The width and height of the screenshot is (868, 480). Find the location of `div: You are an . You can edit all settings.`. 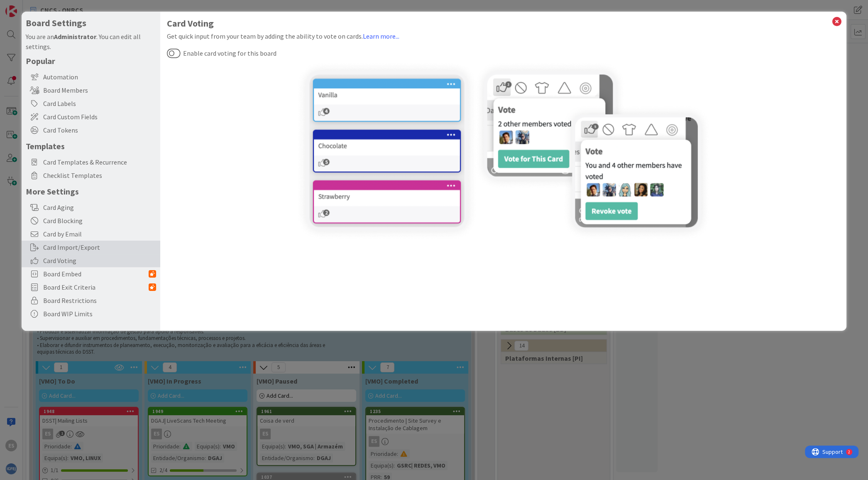

div: You are an . You can edit all settings. is located at coordinates (91, 41).